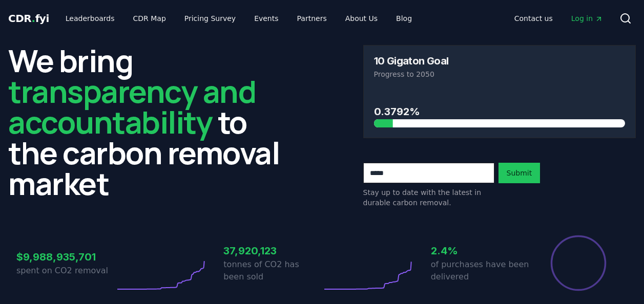 The width and height of the screenshot is (644, 304). I want to click on a: Leaderboards, so click(91, 18).